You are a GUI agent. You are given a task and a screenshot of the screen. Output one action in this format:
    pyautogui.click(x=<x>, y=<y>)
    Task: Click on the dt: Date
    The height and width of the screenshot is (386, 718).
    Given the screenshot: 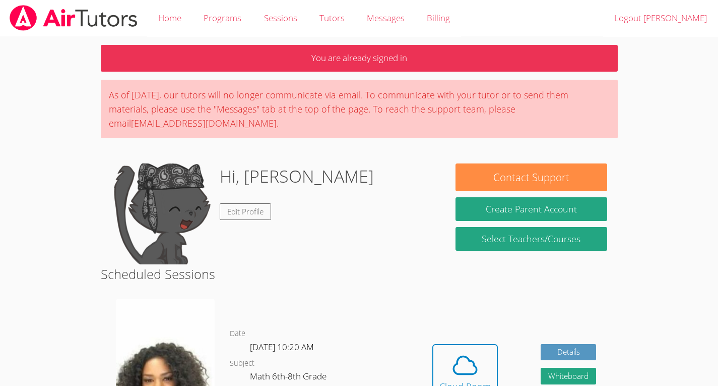 What is the action you would take?
    pyautogui.click(x=237, y=333)
    